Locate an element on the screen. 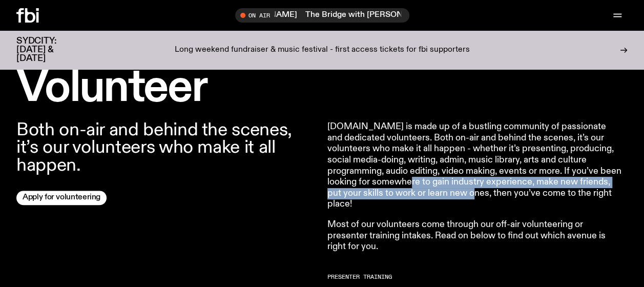 Image resolution: width=644 pixels, height=287 pixels. p: Both on-air and behind the scenes, it’s our volunteers who make it all happen. is located at coordinates (167, 147).